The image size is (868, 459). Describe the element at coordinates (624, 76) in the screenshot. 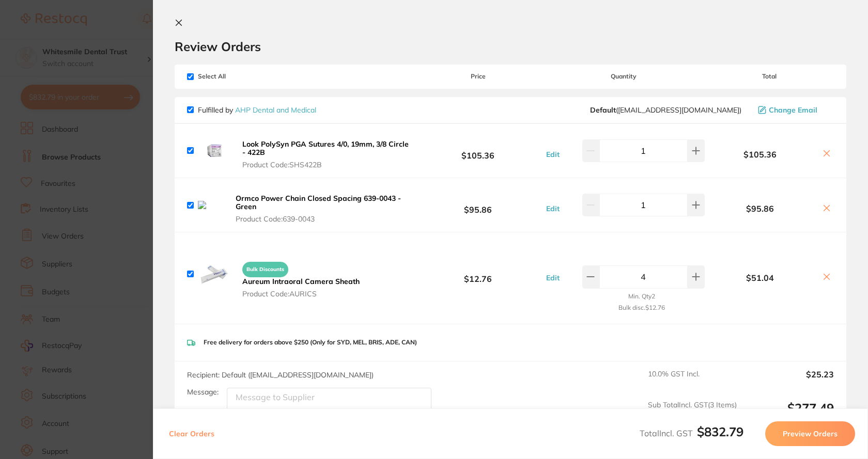

I see `span: Quantity` at that location.